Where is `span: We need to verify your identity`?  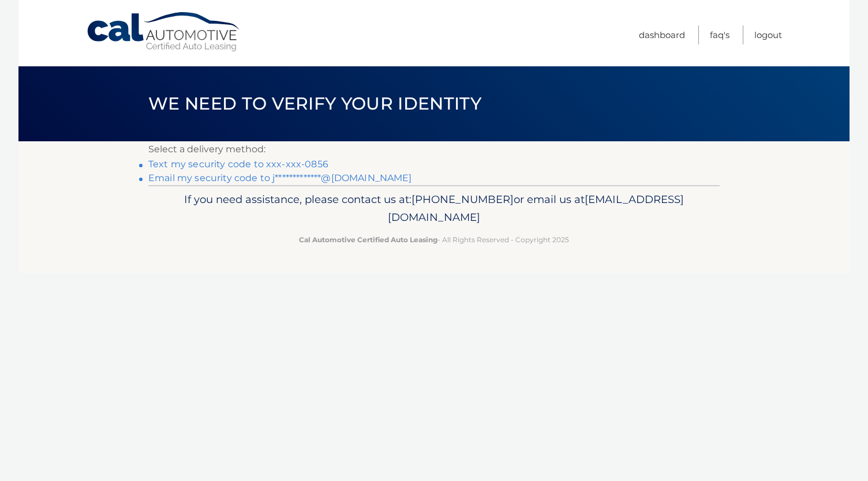
span: We need to verify your identity is located at coordinates (315, 103).